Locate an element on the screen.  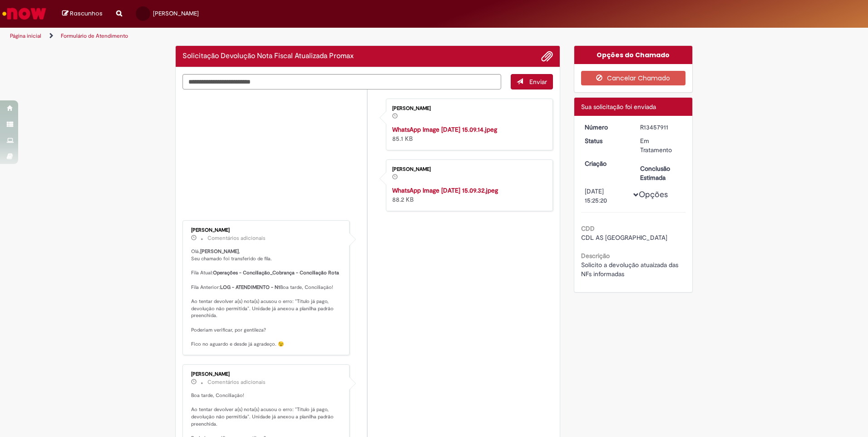
dt: Criação is located at coordinates (605, 164).